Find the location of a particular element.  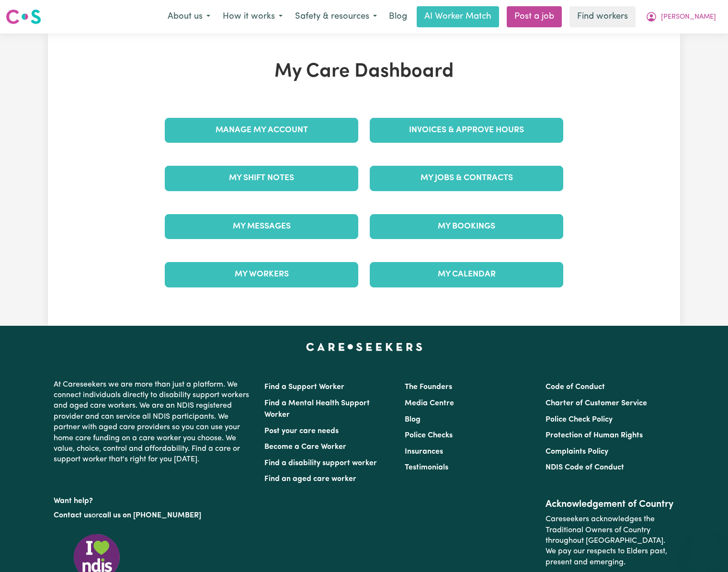

a: Manage My Account is located at coordinates (262, 130).